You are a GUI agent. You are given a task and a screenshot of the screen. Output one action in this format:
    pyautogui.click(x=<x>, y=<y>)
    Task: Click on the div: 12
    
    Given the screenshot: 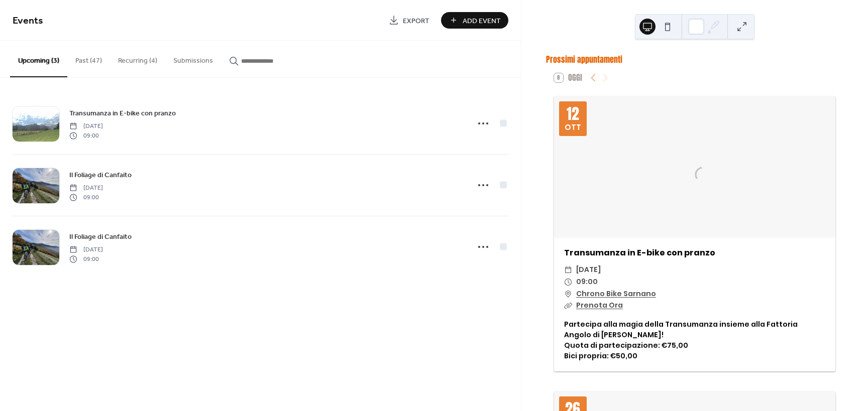 What is the action you would take?
    pyautogui.click(x=573, y=114)
    